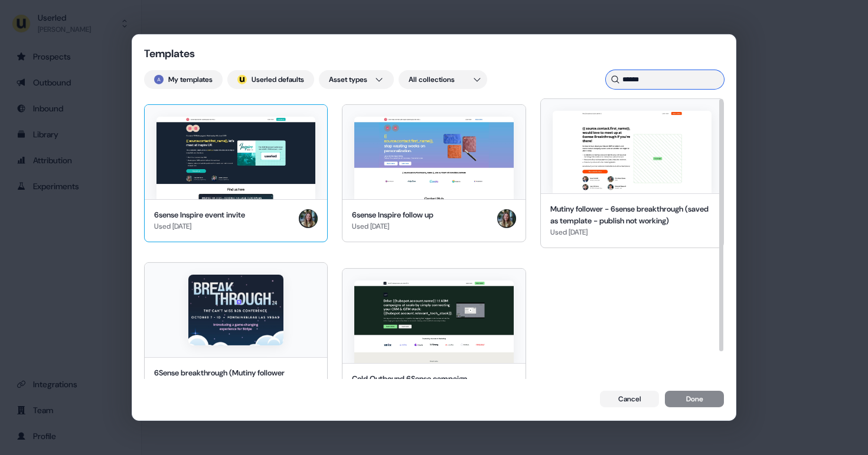  Describe the element at coordinates (632, 152) in the screenshot. I see `img: Mutiny follower - 6sense breakthrough (saved as template - publish not working)` at that location.